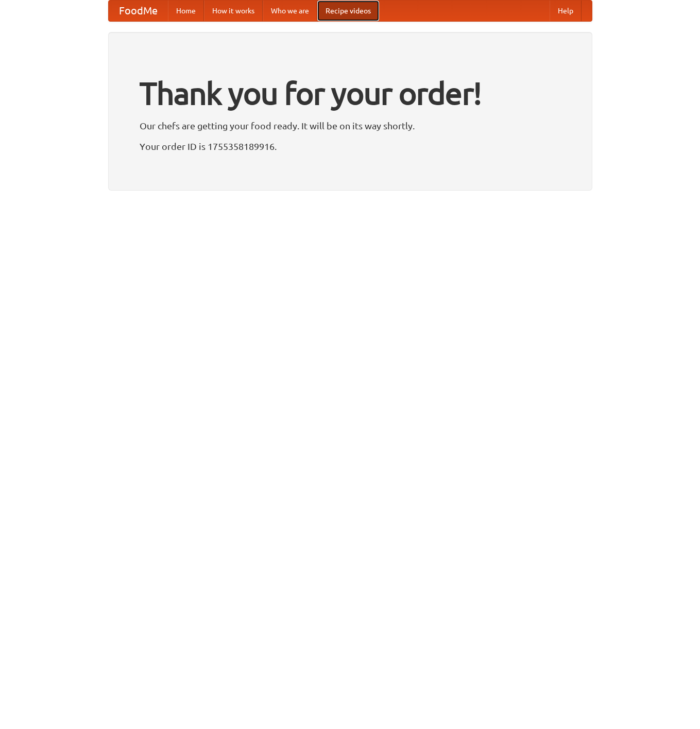 The height and width of the screenshot is (729, 700). I want to click on a: Recipe videos, so click(349, 10).